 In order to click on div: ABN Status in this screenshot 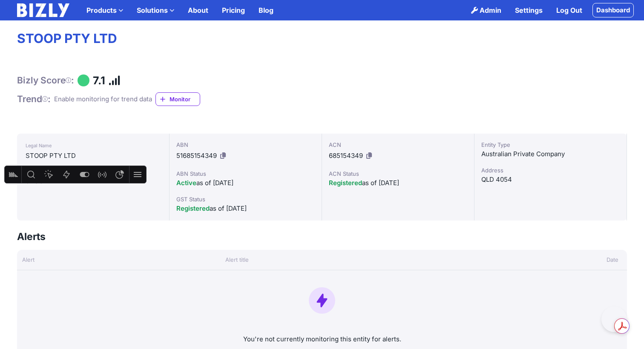, I will do `click(245, 174)`.